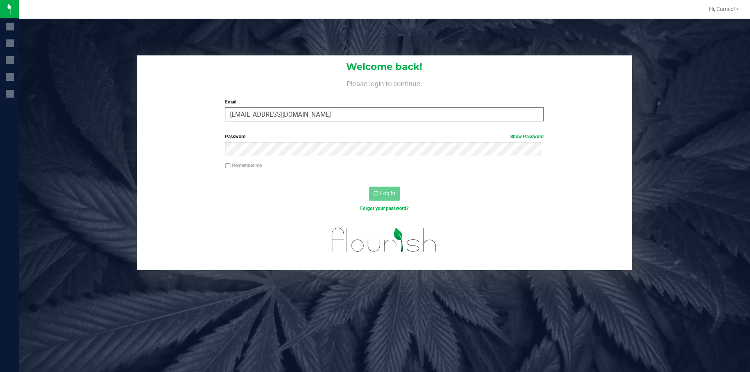 The image size is (750, 372). What do you see at coordinates (385, 83) in the screenshot?
I see `h4: Please login to continue.` at bounding box center [385, 83].